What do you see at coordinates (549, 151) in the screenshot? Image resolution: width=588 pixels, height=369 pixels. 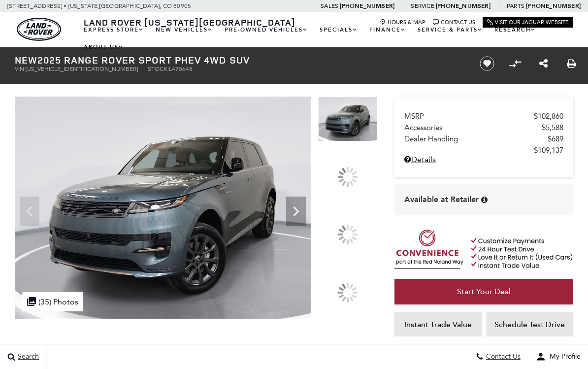 I see `span: $109,137` at bounding box center [549, 151].